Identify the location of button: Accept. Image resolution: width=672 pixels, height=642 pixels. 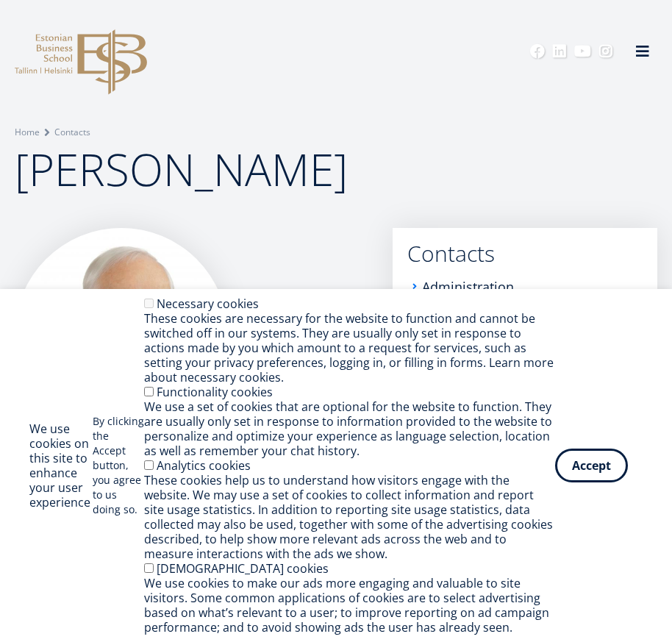
(591, 465).